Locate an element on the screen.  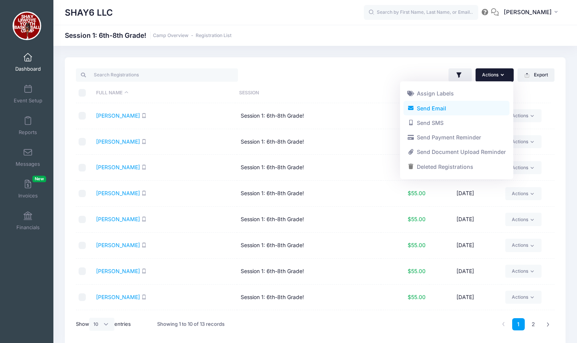
a: Send Payment Reminder is located at coordinates (457, 137).